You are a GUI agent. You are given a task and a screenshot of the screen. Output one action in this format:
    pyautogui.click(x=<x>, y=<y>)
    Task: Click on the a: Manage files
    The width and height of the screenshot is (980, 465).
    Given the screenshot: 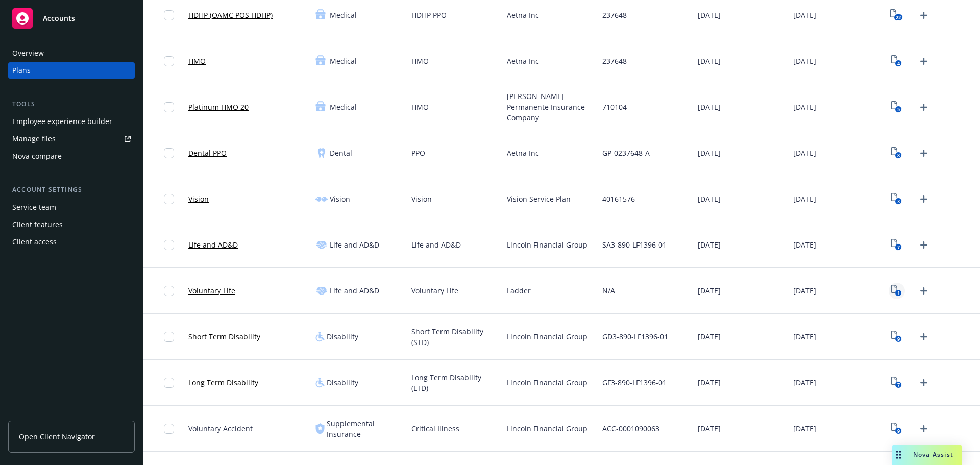 What is the action you would take?
    pyautogui.click(x=72, y=139)
    